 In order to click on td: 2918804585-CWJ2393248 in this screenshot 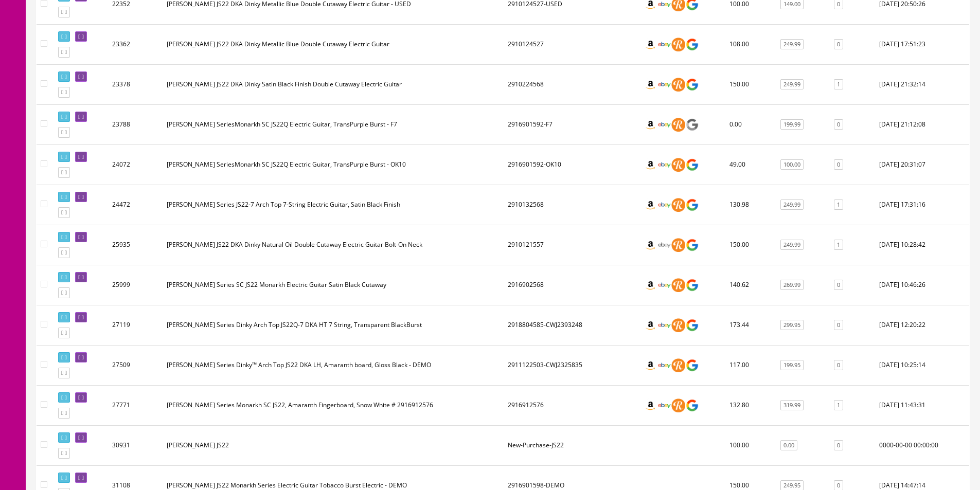, I will do `click(571, 325)`.